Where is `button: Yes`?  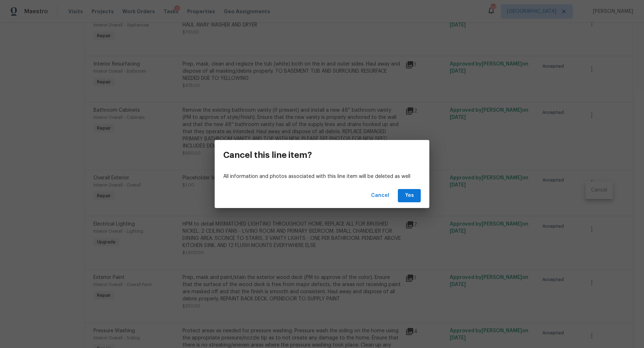 button: Yes is located at coordinates (409, 196).